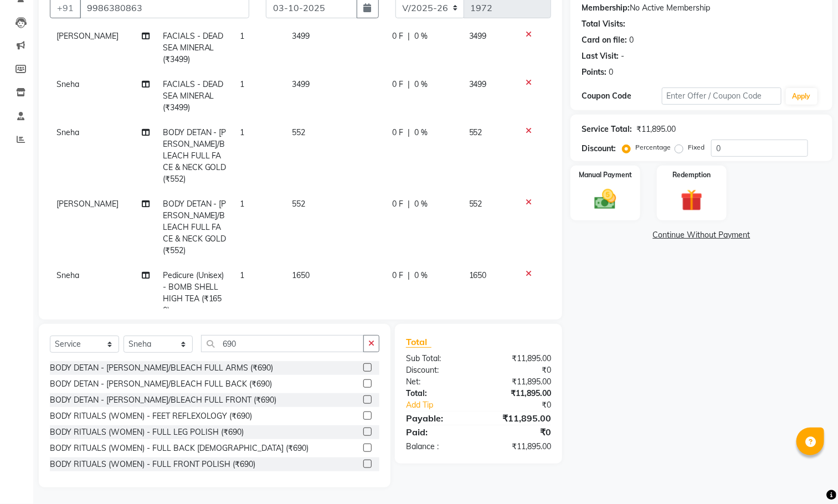  What do you see at coordinates (653, 148) in the screenshot?
I see `label: Percentage` at bounding box center [653, 148].